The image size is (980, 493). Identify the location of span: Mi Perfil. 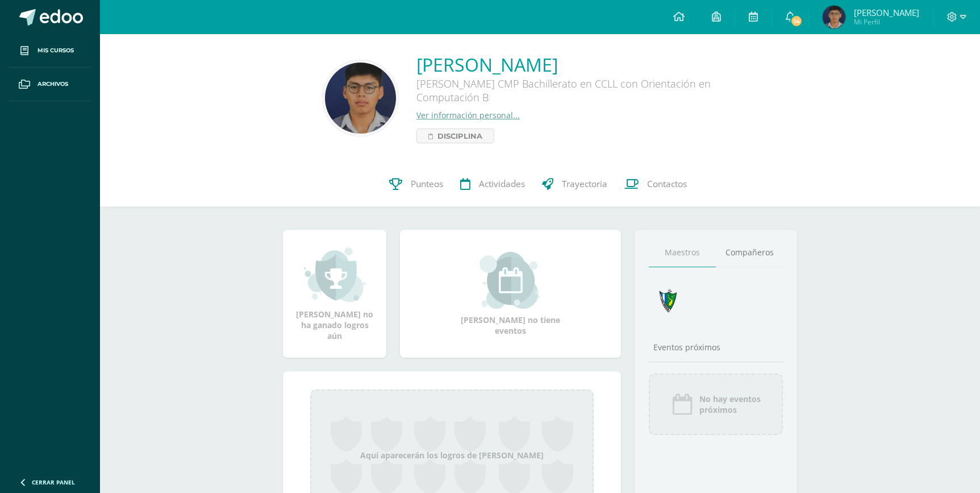
(886, 22).